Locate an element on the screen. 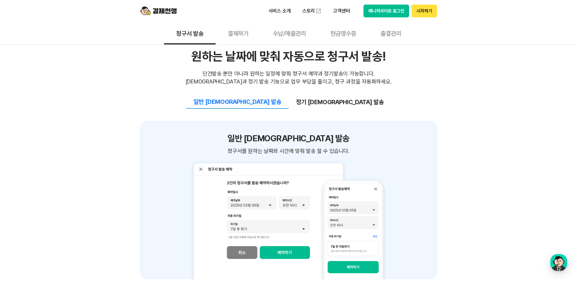 Image resolution: width=577 pixels, height=293 pixels. p: 고객센터 is located at coordinates (341, 11).